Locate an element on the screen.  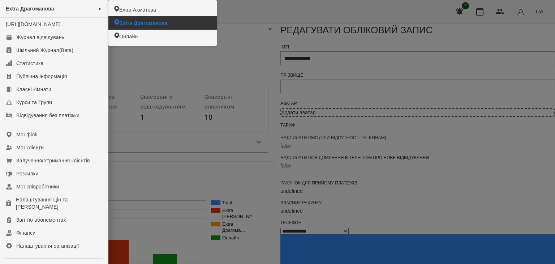
div: Публічна інформація is located at coordinates (42, 76).